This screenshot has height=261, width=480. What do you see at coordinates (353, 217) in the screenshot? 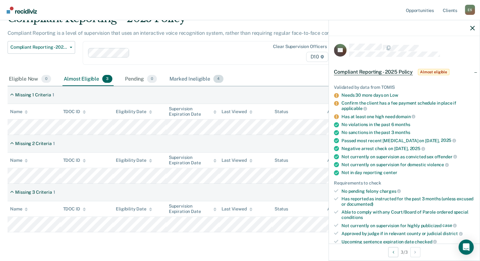
I see `span: conditions` at bounding box center [353, 217].